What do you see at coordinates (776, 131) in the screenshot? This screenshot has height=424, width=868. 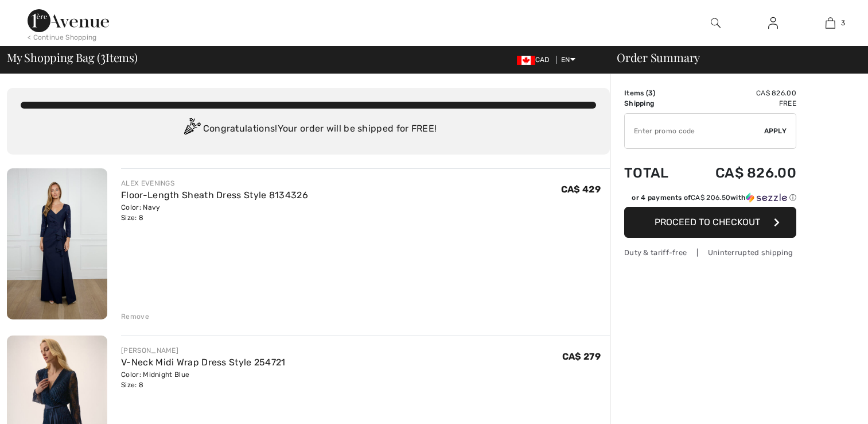 I see `span: Apply` at bounding box center [776, 131].